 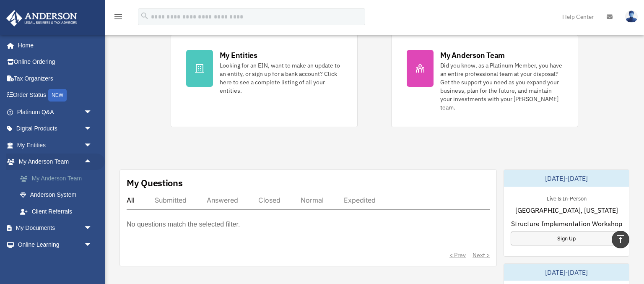 What do you see at coordinates (620, 240) in the screenshot?
I see `a: vertical_align_top` at bounding box center [620, 240].